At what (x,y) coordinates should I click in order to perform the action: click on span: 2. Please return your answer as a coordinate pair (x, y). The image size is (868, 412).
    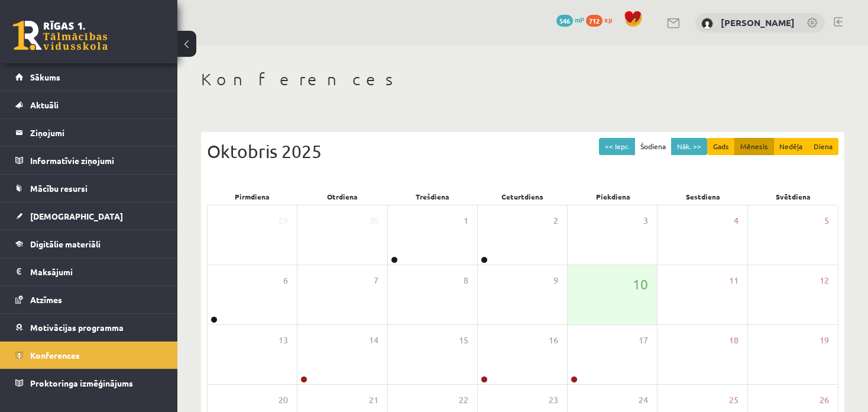
    Looking at the image, I should click on (556, 221).